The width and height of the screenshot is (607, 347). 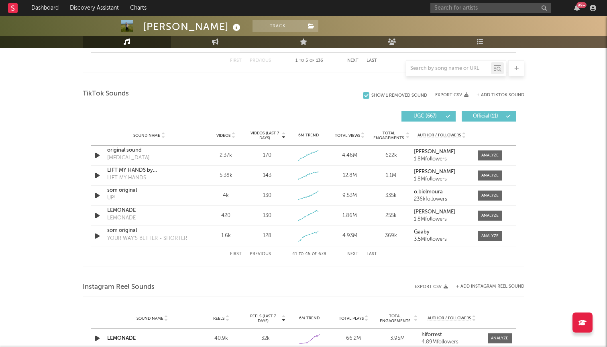 What do you see at coordinates (111, 198) in the screenshot?
I see `div: UP!` at bounding box center [111, 198].